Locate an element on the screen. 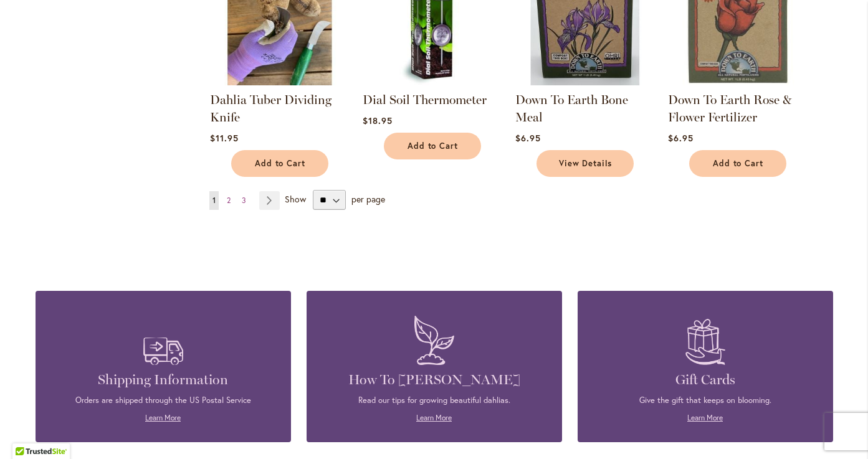 The width and height of the screenshot is (868, 459). a: Down To Earth Bone Meal Sold Out is located at coordinates (584, 81).